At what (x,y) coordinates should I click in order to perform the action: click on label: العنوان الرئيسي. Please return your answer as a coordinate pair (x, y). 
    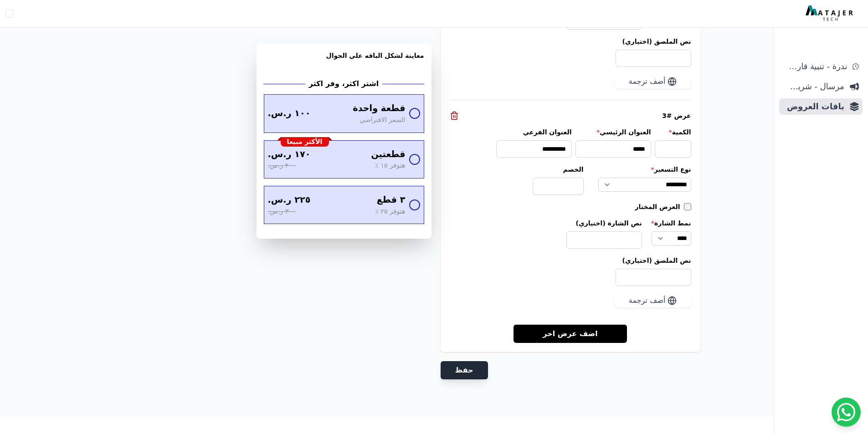
    Looking at the image, I should click on (613, 132).